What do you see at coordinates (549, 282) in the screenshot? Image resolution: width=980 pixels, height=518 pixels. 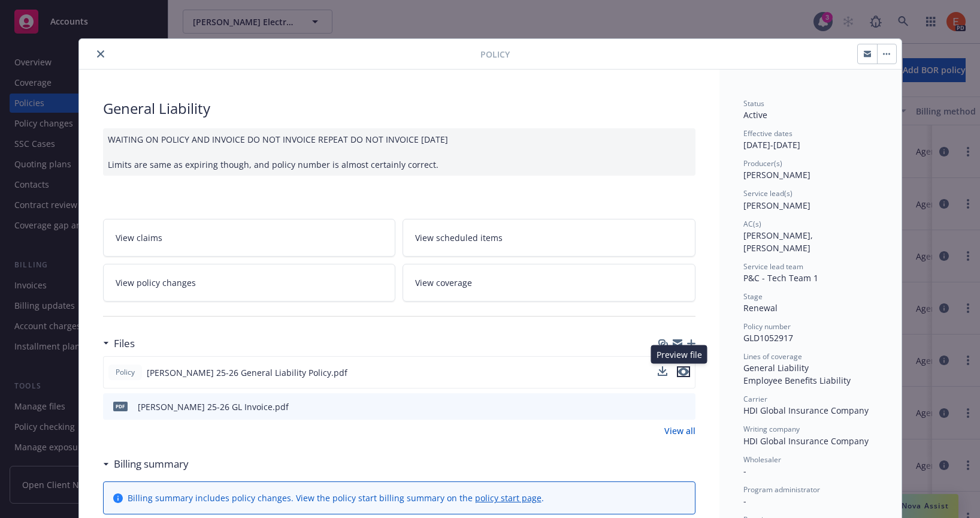 I see `a: View coverage` at bounding box center [549, 282].